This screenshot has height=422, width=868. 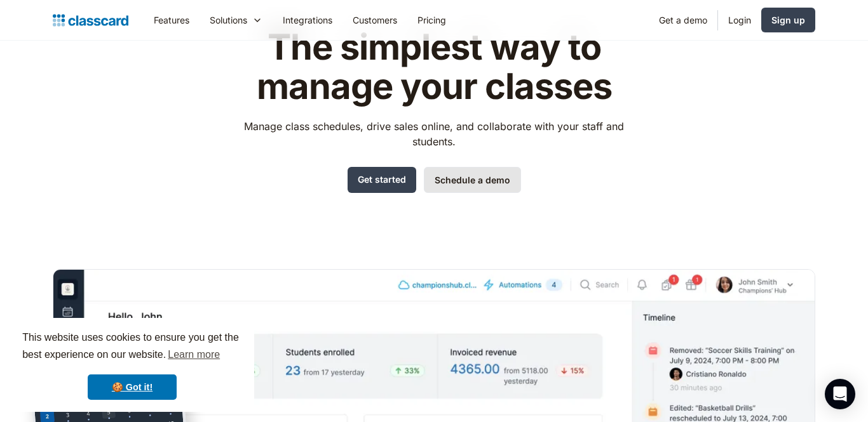 What do you see at coordinates (788, 20) in the screenshot?
I see `div: Sign up` at bounding box center [788, 20].